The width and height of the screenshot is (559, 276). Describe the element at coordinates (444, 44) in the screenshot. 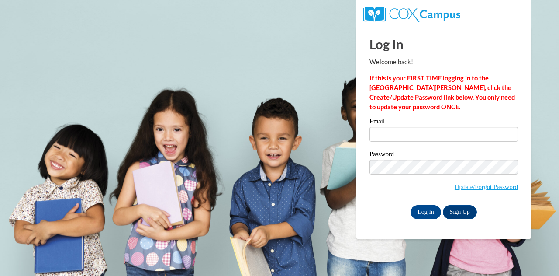

I see `h1: Log In` at that location.